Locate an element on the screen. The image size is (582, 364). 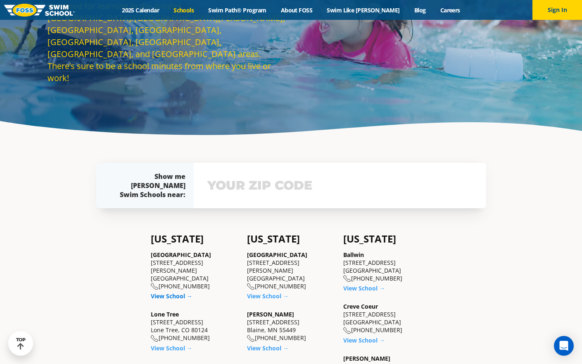
a: Creve Coeur is located at coordinates (361, 306).